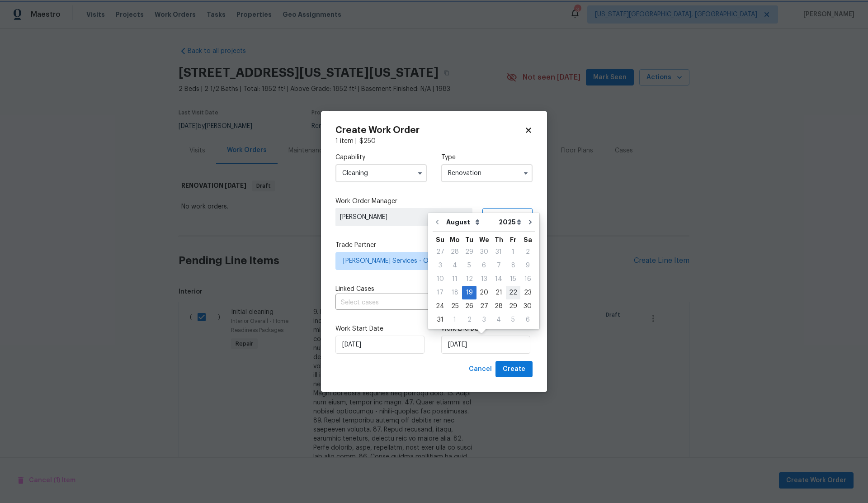 The height and width of the screenshot is (503, 868). Describe the element at coordinates (499, 306) in the screenshot. I see `div: Thu Aug 28 2025` at that location.